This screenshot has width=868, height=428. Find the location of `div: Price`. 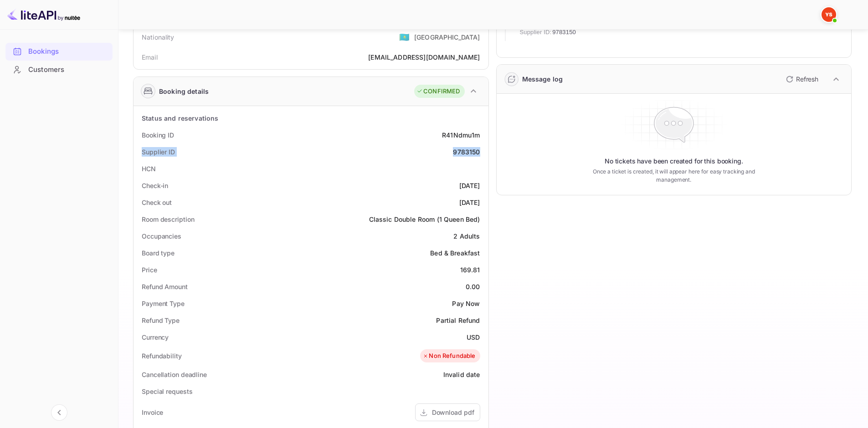

div: Price is located at coordinates (149, 269).